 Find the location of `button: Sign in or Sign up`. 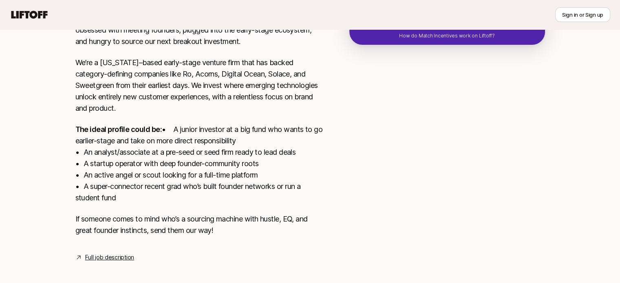

button: Sign in or Sign up is located at coordinates (582, 15).